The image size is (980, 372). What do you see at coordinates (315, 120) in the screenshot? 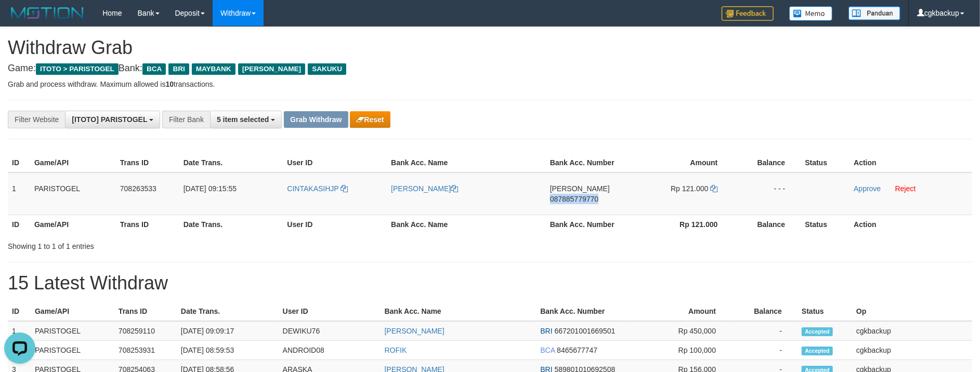
I see `button: Grab Withdraw` at bounding box center [315, 120].